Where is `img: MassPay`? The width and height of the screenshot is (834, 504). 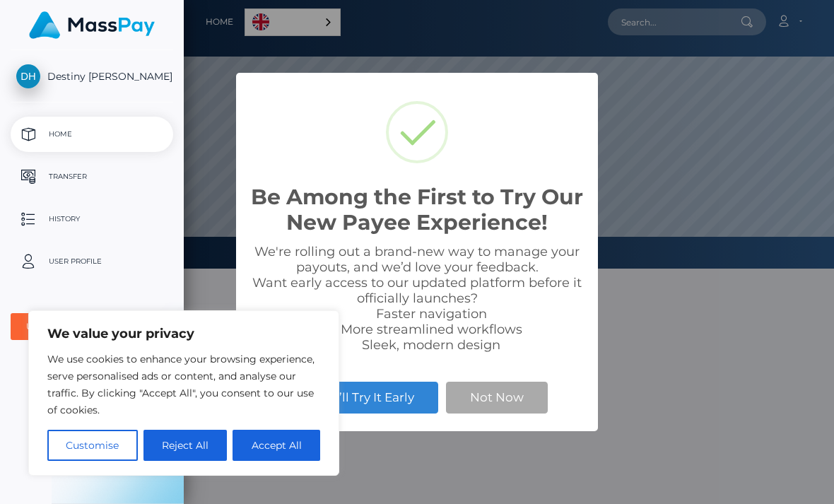
img: MassPay is located at coordinates (91, 24).